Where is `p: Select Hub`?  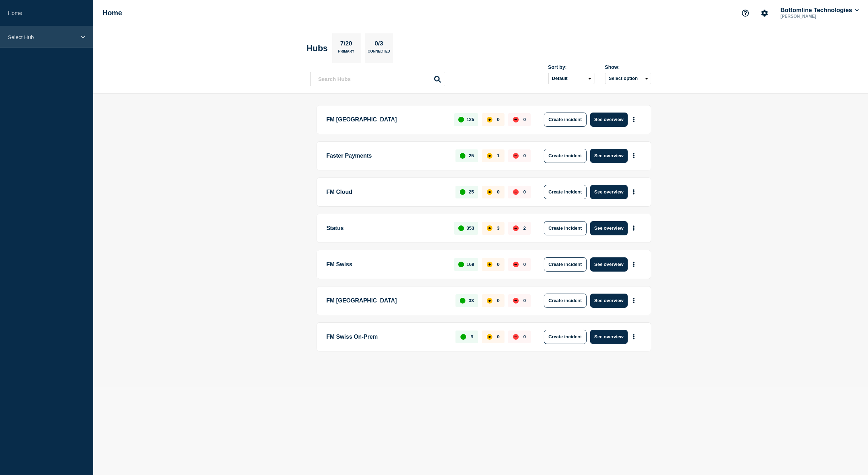
p: Select Hub is located at coordinates (42, 37).